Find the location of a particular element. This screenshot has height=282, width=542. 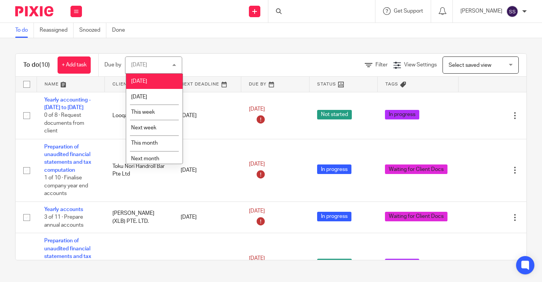

span: 3 of 11 · Prepare annual accounts is located at coordinates (64, 221).